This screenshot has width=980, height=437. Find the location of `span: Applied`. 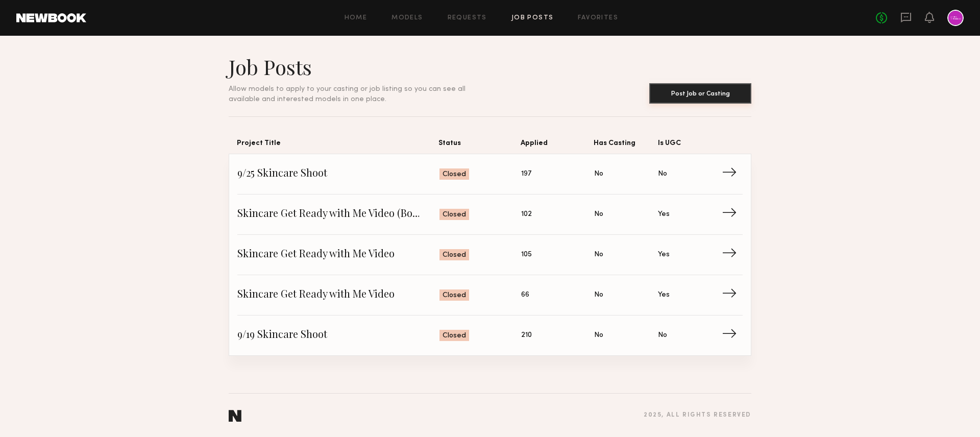

span: Applied is located at coordinates (557, 146).